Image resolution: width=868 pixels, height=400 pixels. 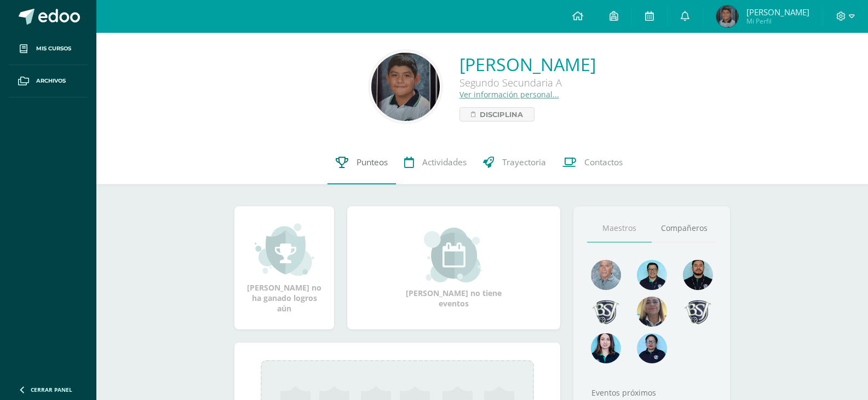 What do you see at coordinates (497, 114) in the screenshot?
I see `a: Disciplina` at bounding box center [497, 114].